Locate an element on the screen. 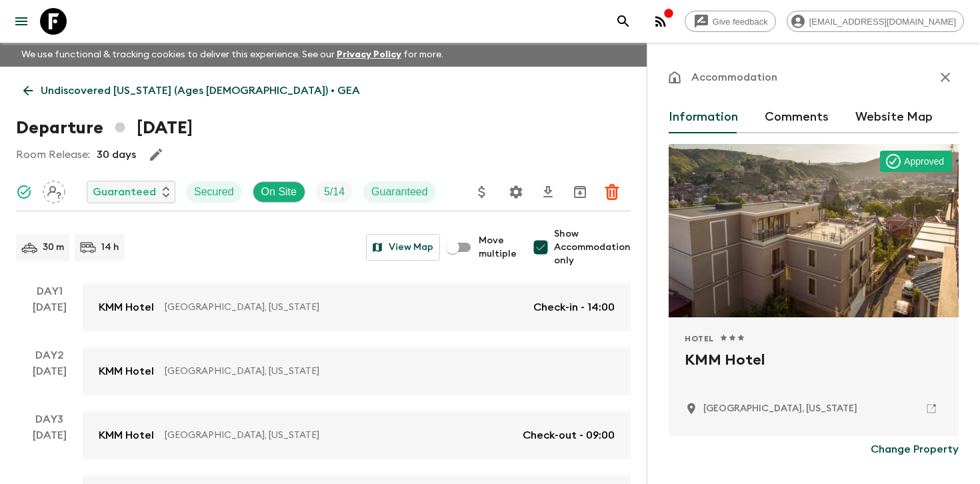  span: Move multiple is located at coordinates (497, 247).